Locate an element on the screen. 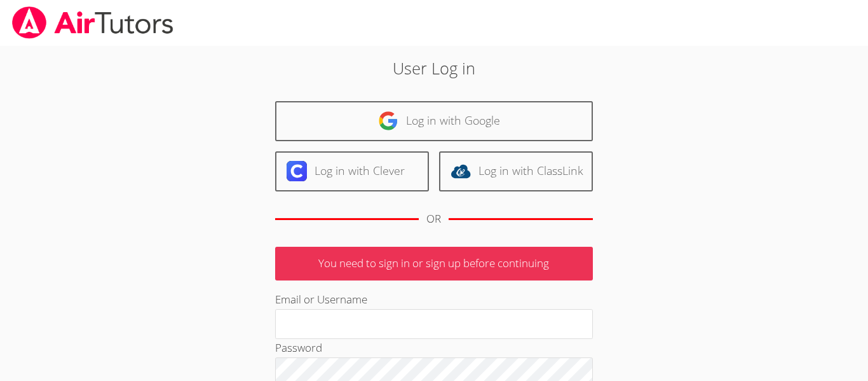 Image resolution: width=868 pixels, height=381 pixels. img: clever-logo-6eab21bc6e7a338710f1a6ff85c0baf02591cd810cc4098c63d3a4b26e2feb20.svg is located at coordinates (297, 171).